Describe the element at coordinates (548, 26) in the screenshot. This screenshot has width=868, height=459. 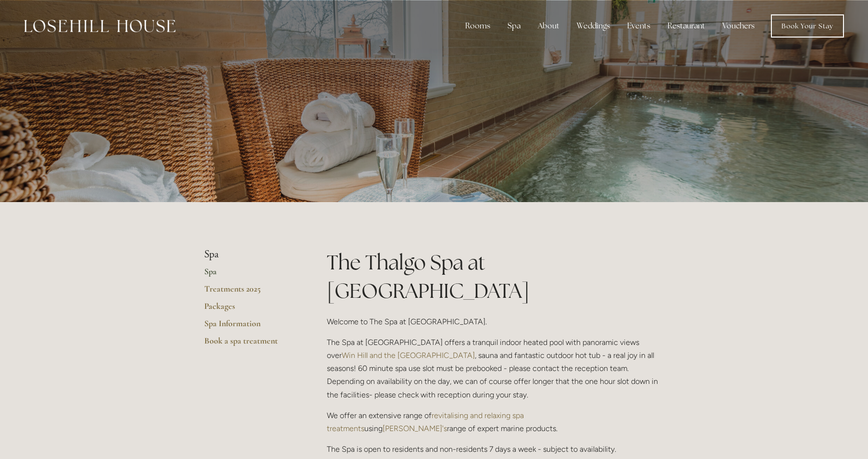
I see `div: About` at that location.